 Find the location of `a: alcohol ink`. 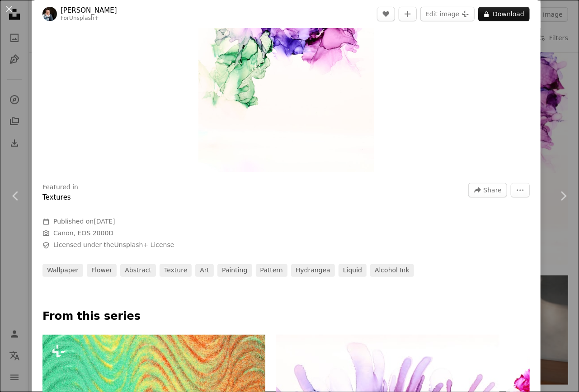

a: alcohol ink is located at coordinates (392, 271).